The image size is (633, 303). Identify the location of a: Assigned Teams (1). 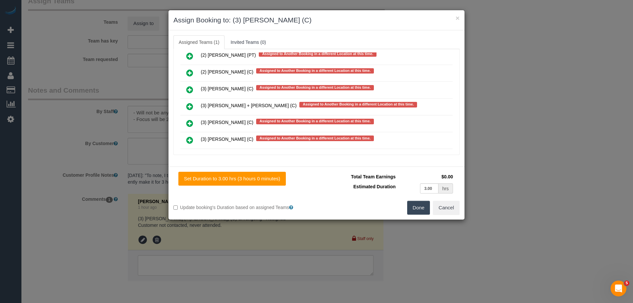
(199, 42).